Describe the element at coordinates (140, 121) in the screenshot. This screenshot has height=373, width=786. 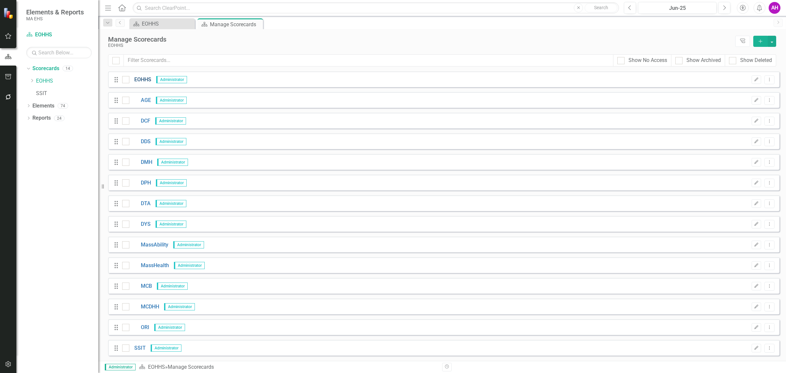
I see `a: DCF` at that location.